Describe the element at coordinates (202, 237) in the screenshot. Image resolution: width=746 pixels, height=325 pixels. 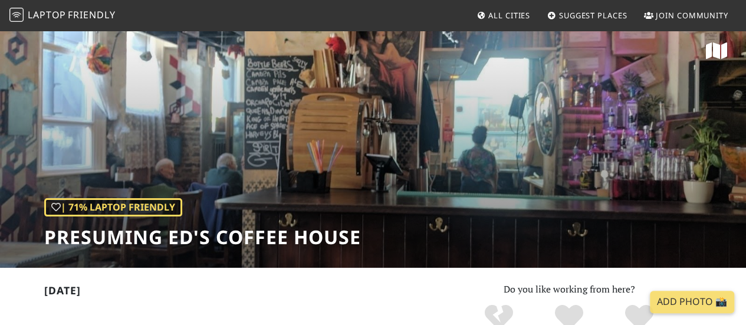
I see `h1: Presuming Ed's Coffee House` at that location.